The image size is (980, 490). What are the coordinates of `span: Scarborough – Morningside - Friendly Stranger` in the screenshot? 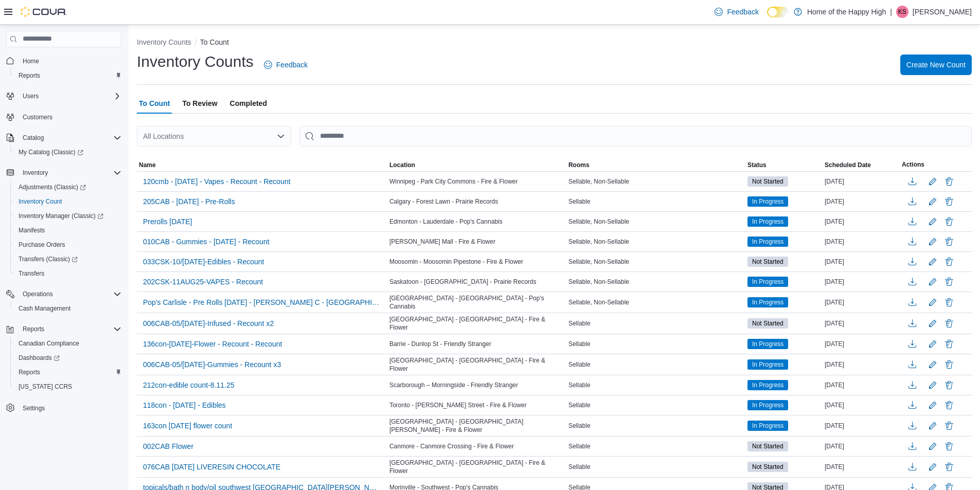 It's located at (453, 385).